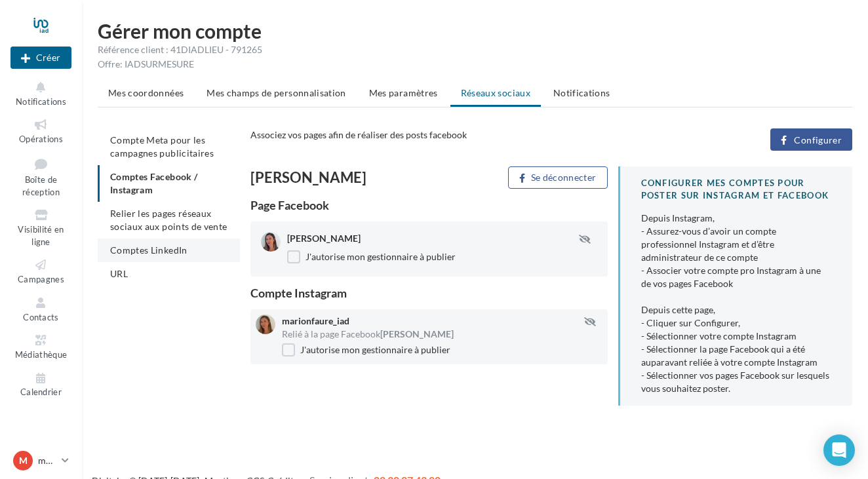  What do you see at coordinates (41, 279) in the screenshot?
I see `span: Campagnes` at bounding box center [41, 279].